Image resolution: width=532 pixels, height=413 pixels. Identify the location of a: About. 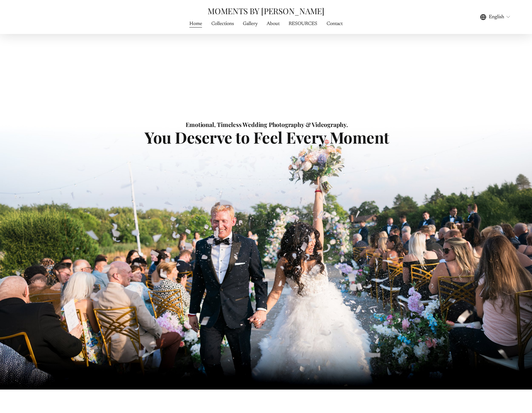
(273, 24).